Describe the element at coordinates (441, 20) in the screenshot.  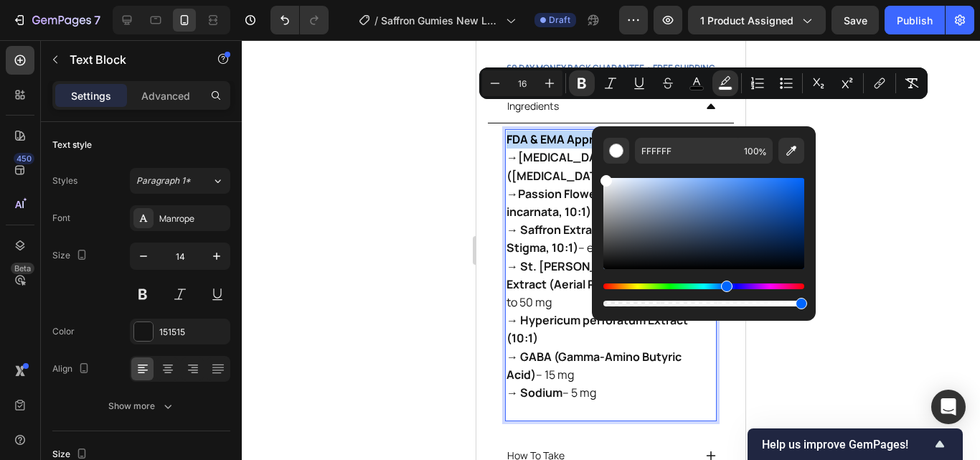
I see `span: Saffron Gumies New LP | WIP` at that location.